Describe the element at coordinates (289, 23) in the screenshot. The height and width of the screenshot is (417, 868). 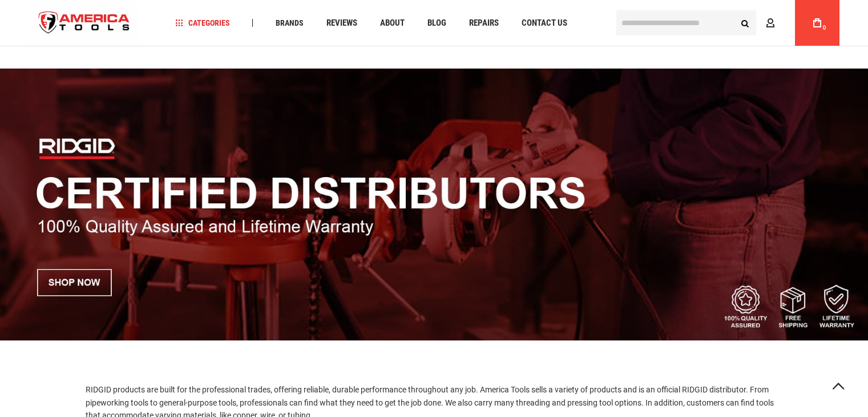
I see `span: Brands` at that location.